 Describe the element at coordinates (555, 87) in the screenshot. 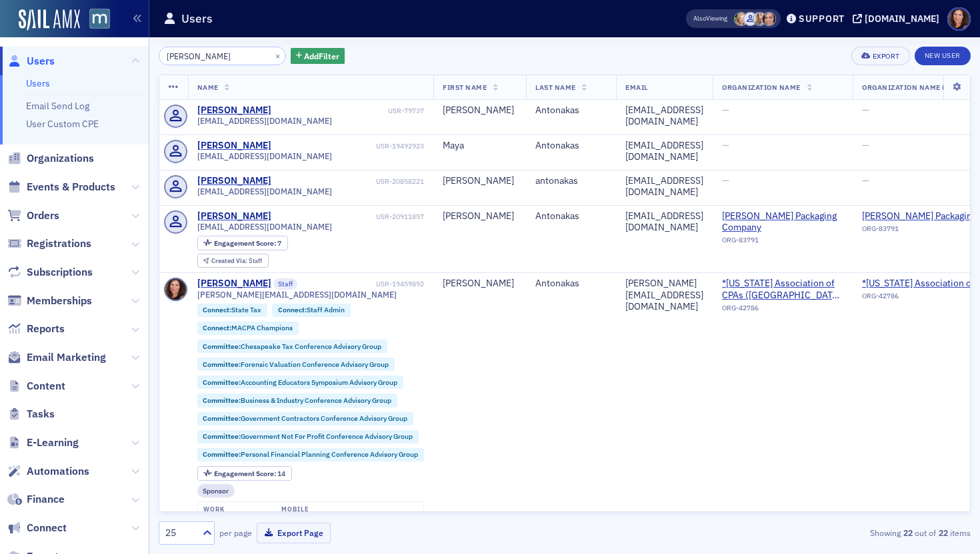

I see `span: Last Name` at that location.